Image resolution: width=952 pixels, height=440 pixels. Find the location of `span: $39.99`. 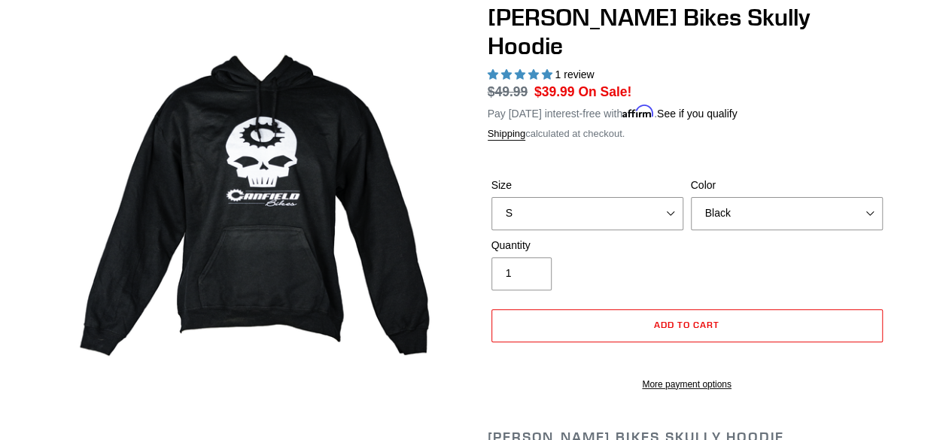

span: $39.99 is located at coordinates (555, 92).